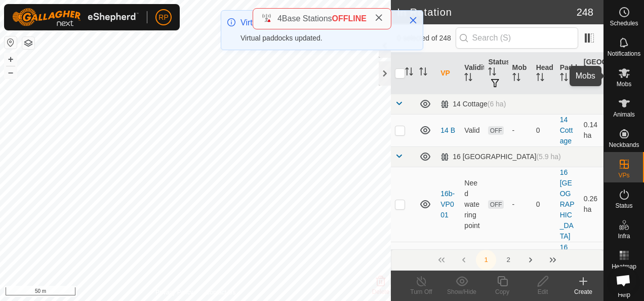 The width and height of the screenshot is (644, 301). Describe the element at coordinates (75, 17) in the screenshot. I see `img: Gallagher Logo` at that location.